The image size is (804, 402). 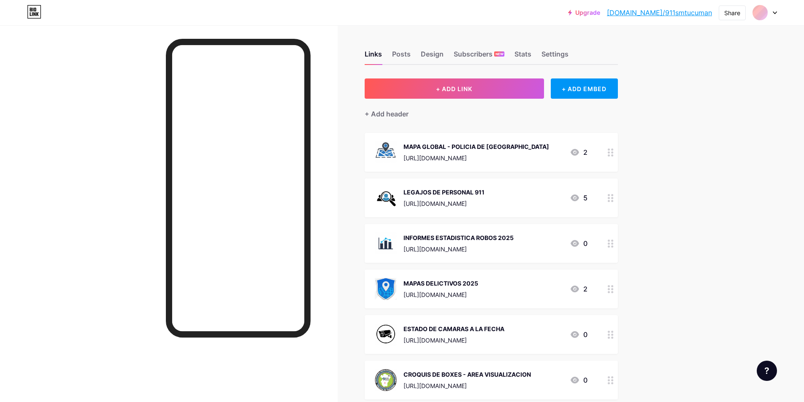 I want to click on div: INFORMES ESTADISTICA ROBOS 2025, so click(x=459, y=238).